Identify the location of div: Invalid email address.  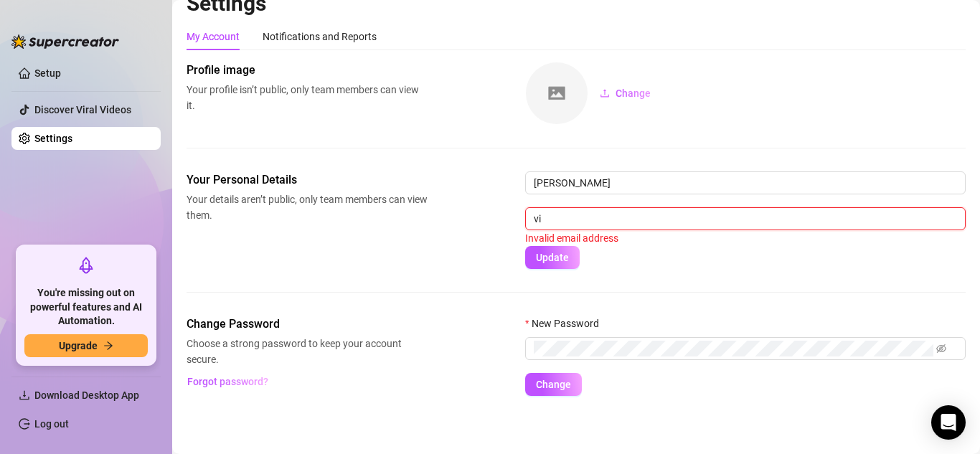
(746, 238).